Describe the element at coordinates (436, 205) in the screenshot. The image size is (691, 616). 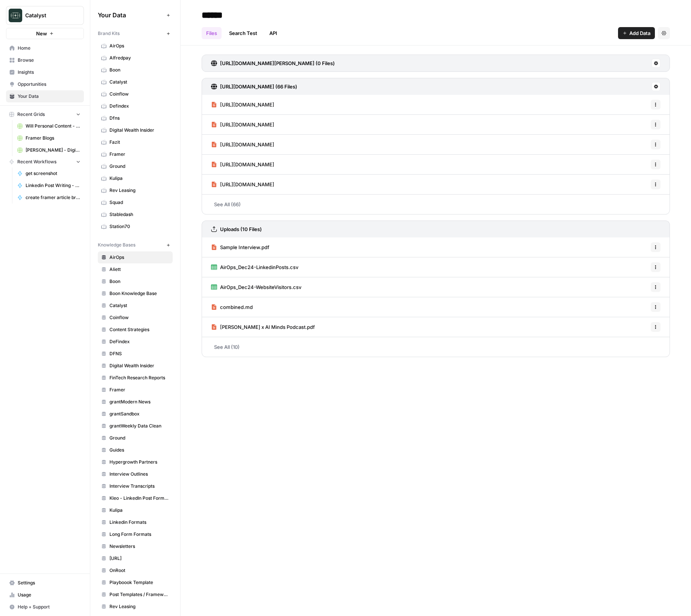
I see `a: See All (66)` at that location.